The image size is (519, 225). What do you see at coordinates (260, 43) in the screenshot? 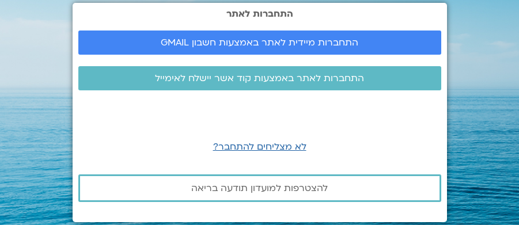
I see `a: התחברות מיידית לאתר באמצעות חשבון GMAIL` at bounding box center [260, 43].